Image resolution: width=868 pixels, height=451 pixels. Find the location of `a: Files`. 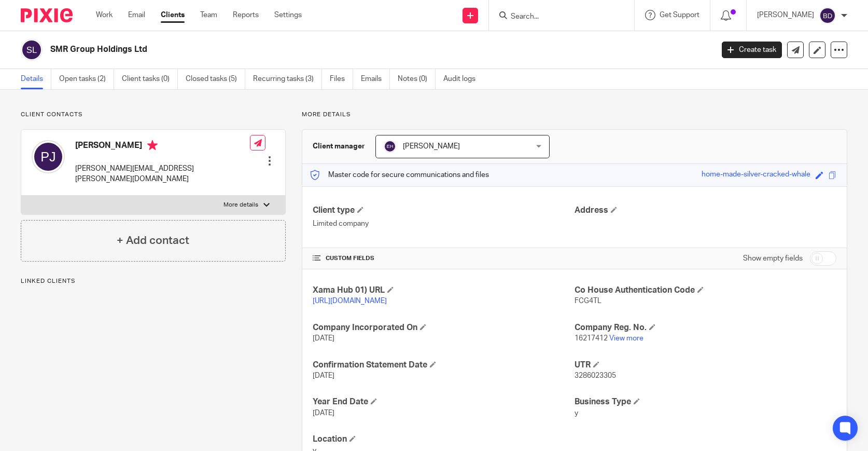

a: Files is located at coordinates (341, 79).